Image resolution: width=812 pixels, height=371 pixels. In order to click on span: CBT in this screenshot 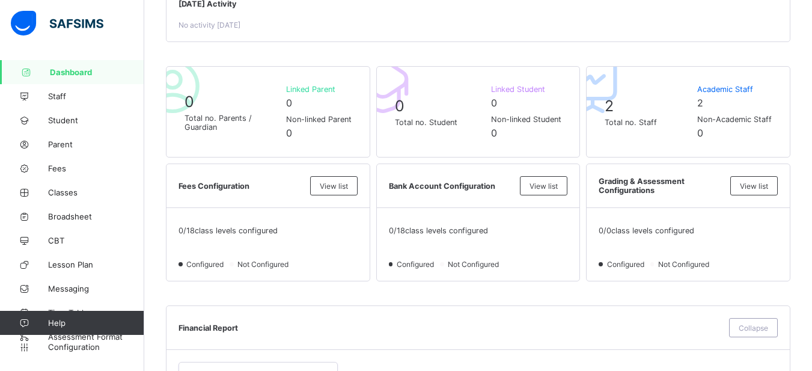, I will do `click(96, 241)`.